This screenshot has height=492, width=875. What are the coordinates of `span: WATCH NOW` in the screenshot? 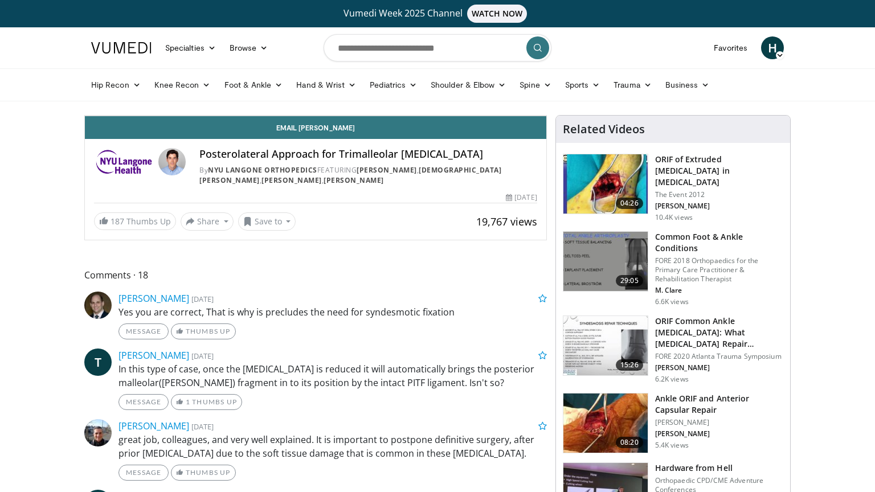 It's located at (497, 14).